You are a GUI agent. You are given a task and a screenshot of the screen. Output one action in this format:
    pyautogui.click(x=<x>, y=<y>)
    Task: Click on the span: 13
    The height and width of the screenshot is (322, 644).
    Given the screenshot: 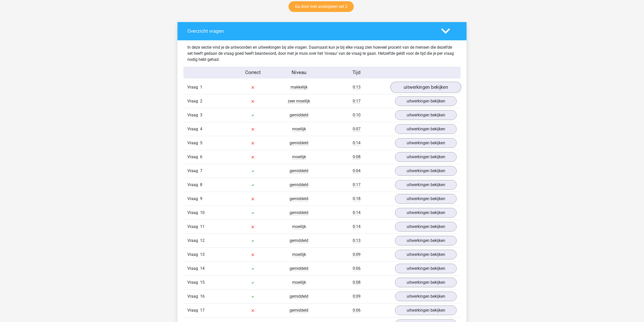 What is the action you would take?
    pyautogui.click(x=202, y=254)
    